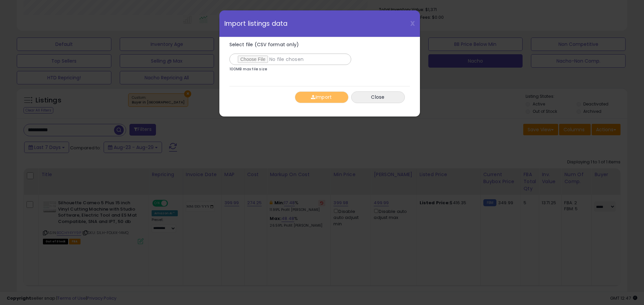 The width and height of the screenshot is (644, 305). What do you see at coordinates (249, 69) in the screenshot?
I see `p: 100MB max file size` at bounding box center [249, 69].